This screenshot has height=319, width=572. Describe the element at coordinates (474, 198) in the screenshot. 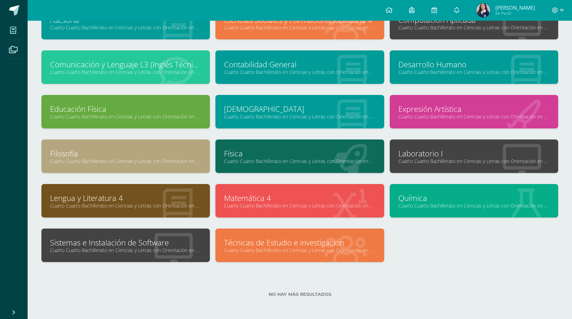

I see `a: Química` at that location.